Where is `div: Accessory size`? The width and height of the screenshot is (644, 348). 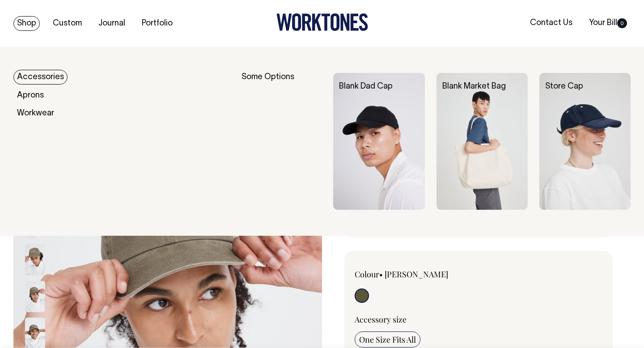 div: Accessory size is located at coordinates (478, 320).